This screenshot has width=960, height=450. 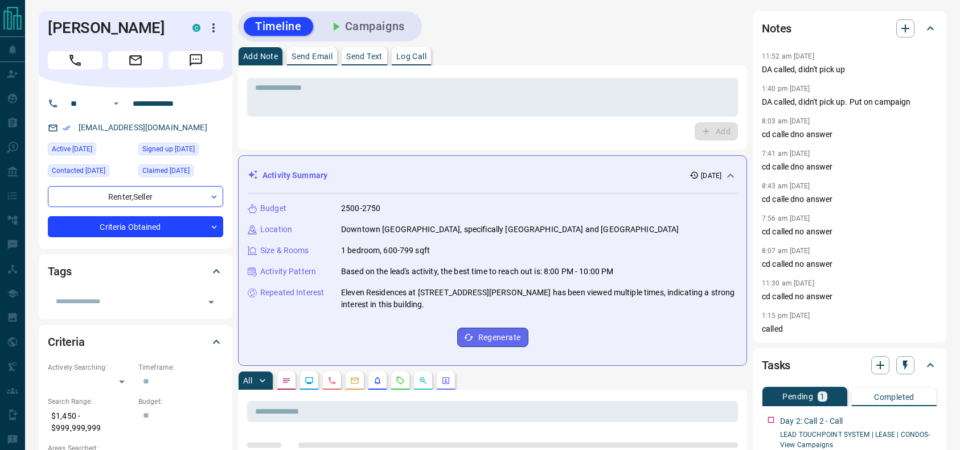 What do you see at coordinates (136, 342) in the screenshot?
I see `div: Criteria` at bounding box center [136, 342].